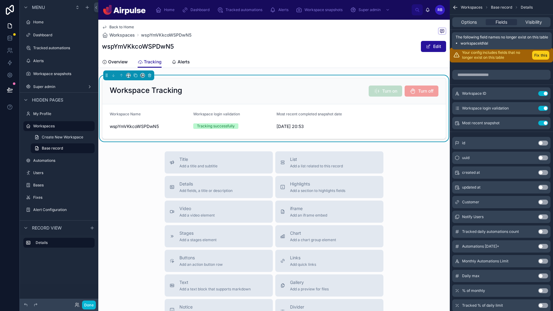  Describe the element at coordinates (63, 173) in the screenshot. I see `label: Users` at that location.